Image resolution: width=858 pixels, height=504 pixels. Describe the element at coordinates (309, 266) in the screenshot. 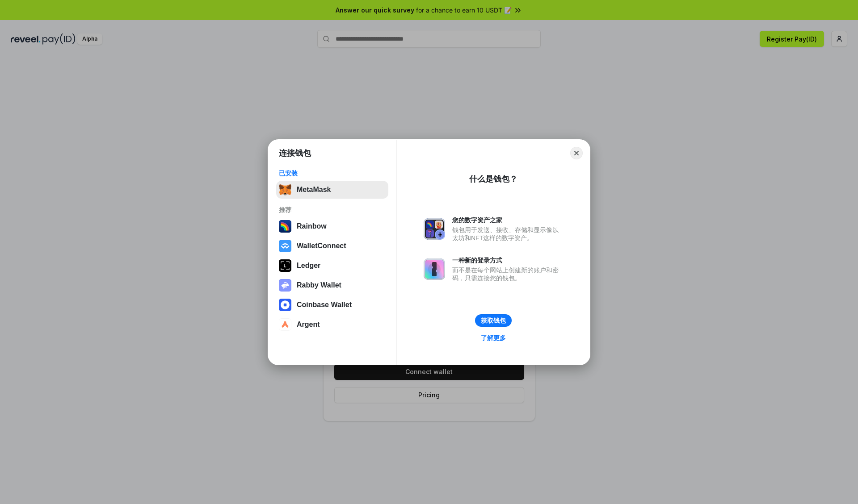

I see `div: Ledger` at that location.